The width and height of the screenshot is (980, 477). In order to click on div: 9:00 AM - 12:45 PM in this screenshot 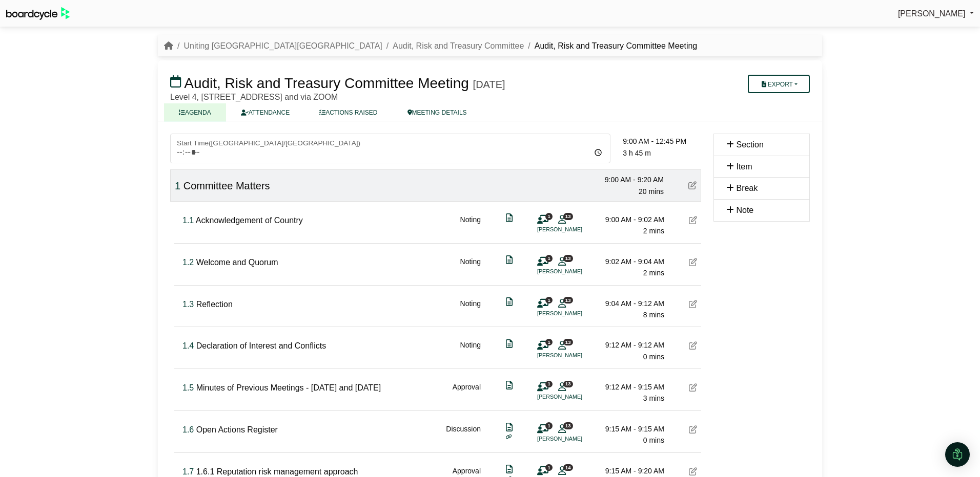, I will do `click(662, 141)`.